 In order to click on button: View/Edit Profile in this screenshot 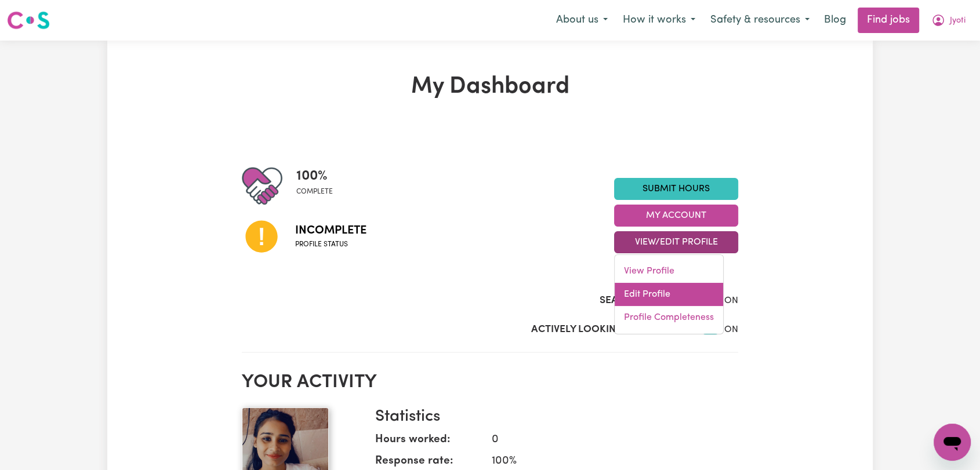, I will do `click(676, 243)`.